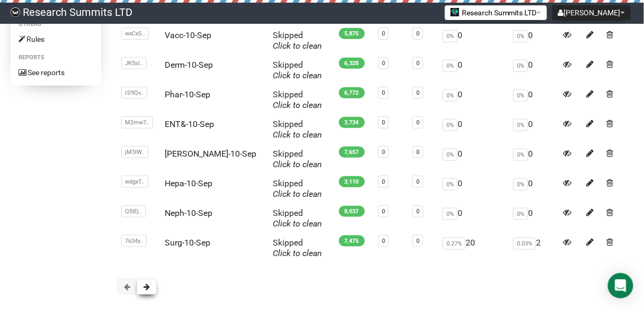 The width and height of the screenshot is (644, 309). Describe the element at coordinates (56, 73) in the screenshot. I see `a: See reports` at that location.